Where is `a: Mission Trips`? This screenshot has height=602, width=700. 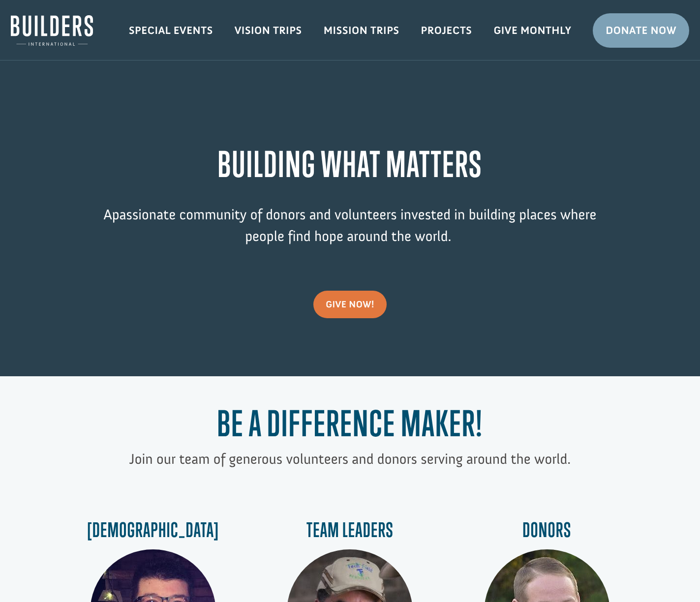 a: Mission Trips is located at coordinates (362, 30).